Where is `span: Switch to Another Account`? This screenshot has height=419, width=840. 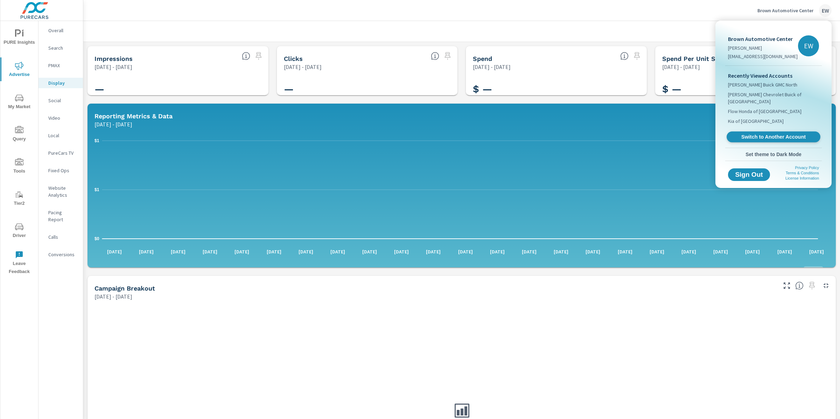 span: Switch to Another Account is located at coordinates (773, 137).